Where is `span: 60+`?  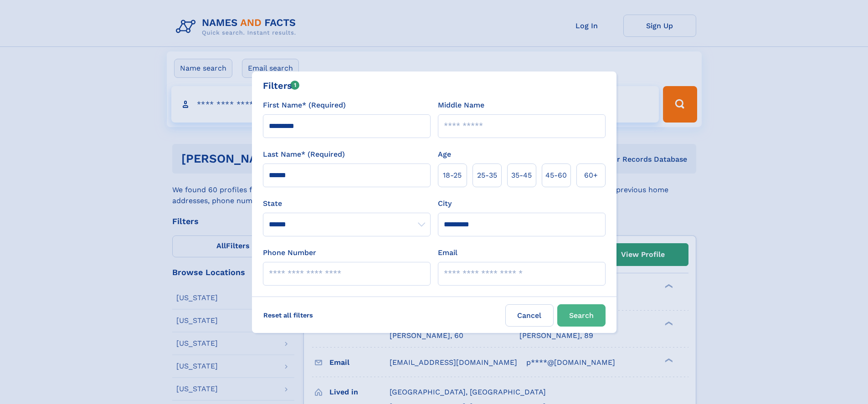
span: 60+ is located at coordinates (591, 175).